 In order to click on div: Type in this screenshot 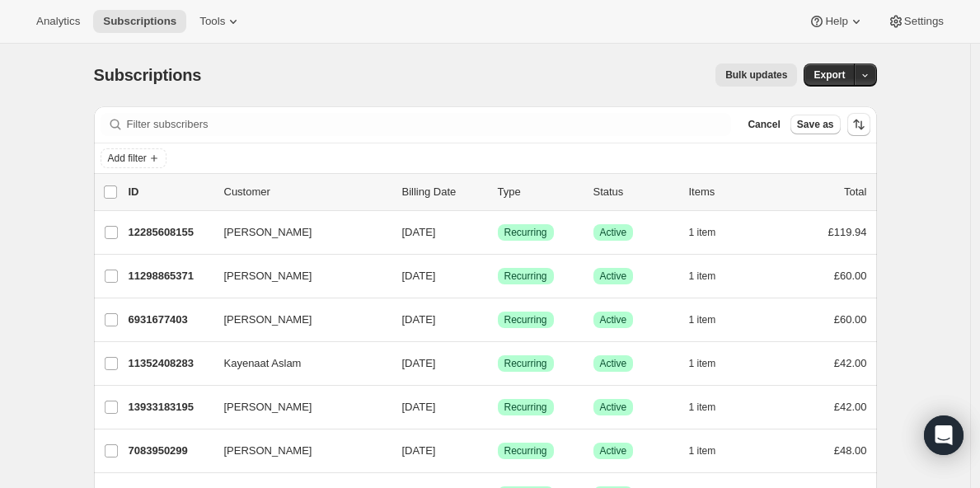, I will do `click(539, 192)`.